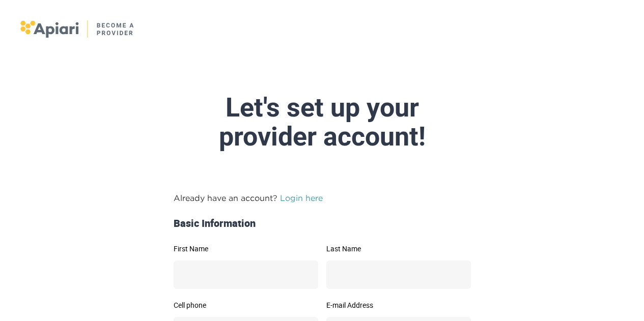 The image size is (644, 321). Describe the element at coordinates (322, 224) in the screenshot. I see `div: Basic Information` at that location.